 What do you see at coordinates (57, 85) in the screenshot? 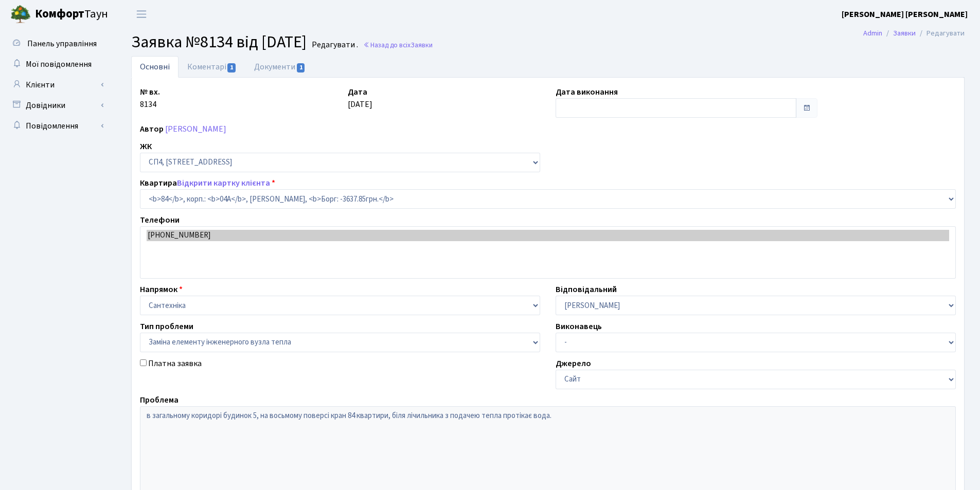
I see `a: Клієнти` at bounding box center [57, 85].